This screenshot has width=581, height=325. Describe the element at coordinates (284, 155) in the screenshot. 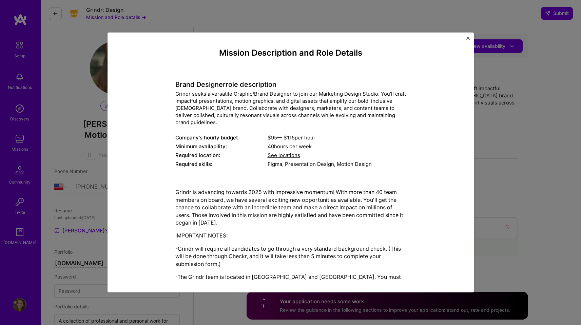

I see `span: See locations` at that location.